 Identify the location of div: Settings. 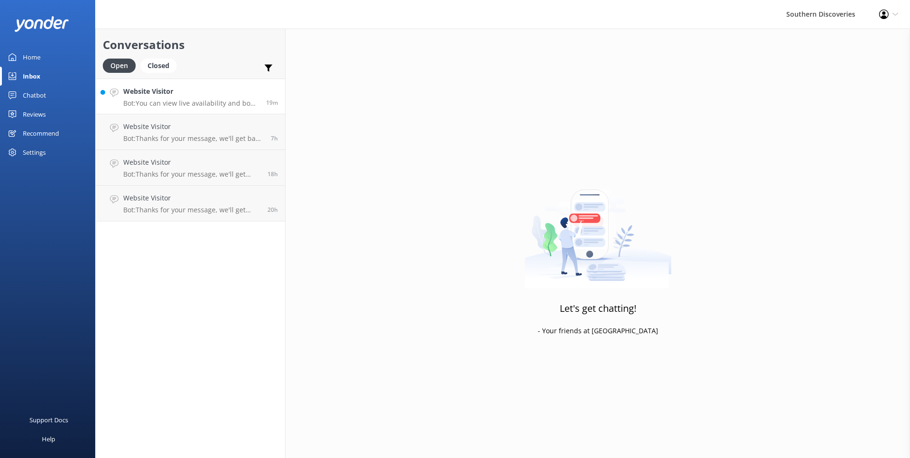
(34, 152).